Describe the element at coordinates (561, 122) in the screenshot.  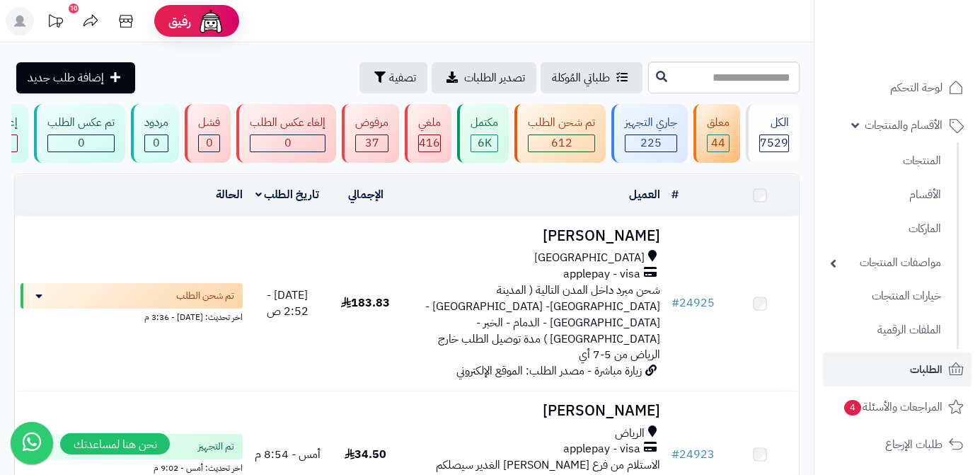
I see `div: تم شحن الطلب` at that location.